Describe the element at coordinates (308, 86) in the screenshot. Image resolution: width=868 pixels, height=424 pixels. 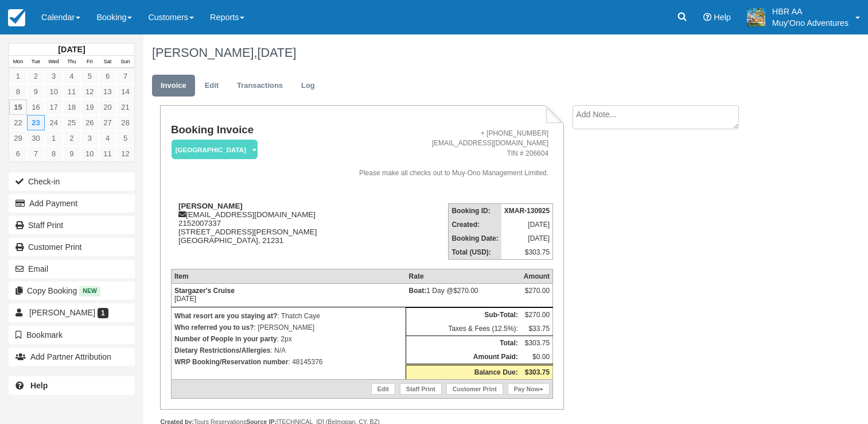
I see `a: Log` at that location.